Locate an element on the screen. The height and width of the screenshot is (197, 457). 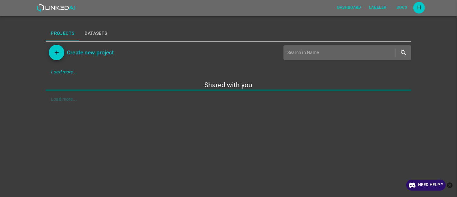
a: Docs is located at coordinates (401, 7).